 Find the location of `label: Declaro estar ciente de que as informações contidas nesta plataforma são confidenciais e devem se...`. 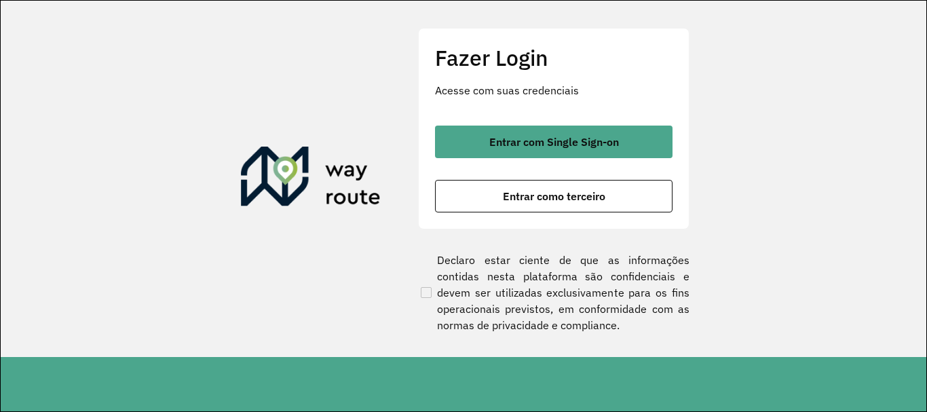

label: Declaro estar ciente de que as informações contidas nesta plataforma são confidenciais e devem se... is located at coordinates (554, 293).